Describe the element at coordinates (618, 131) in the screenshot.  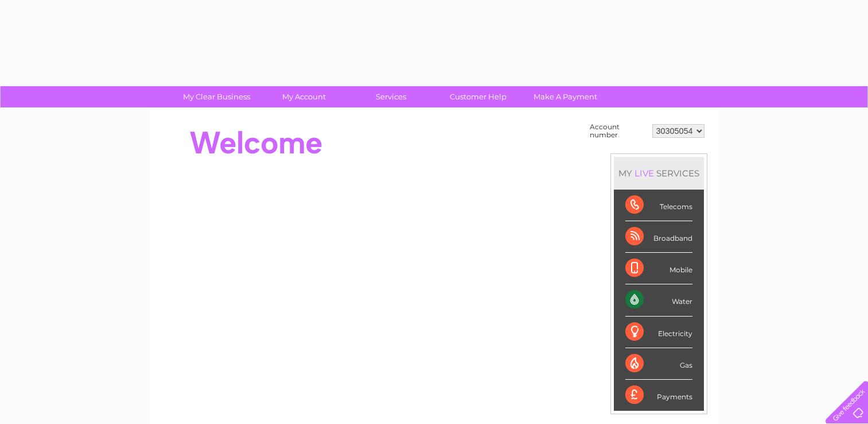
I see `td: Account number` at that location.